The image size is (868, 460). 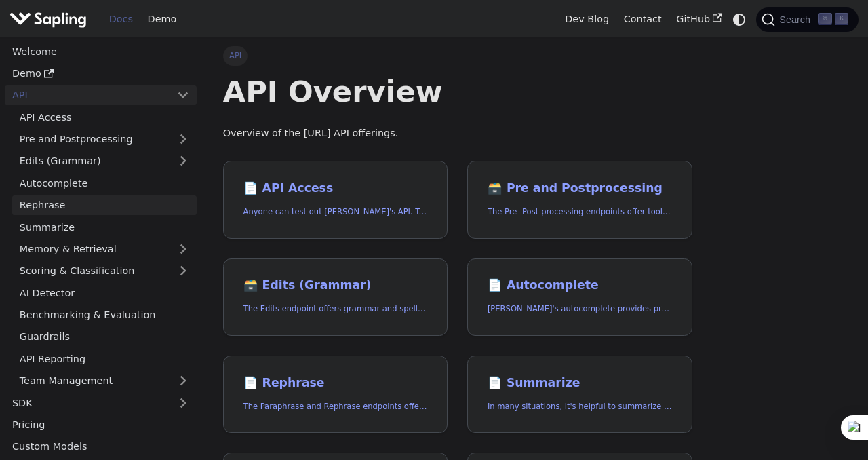 I want to click on a: API, so click(x=87, y=95).